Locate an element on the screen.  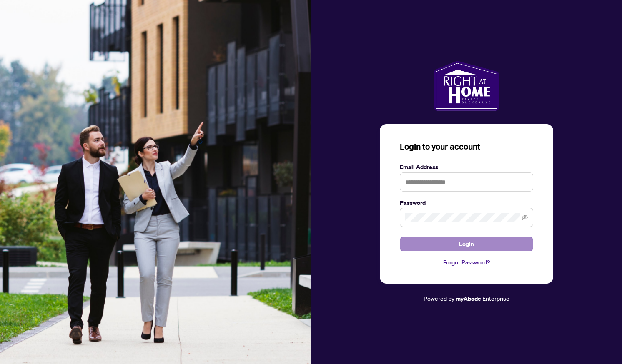
h3: Login to your account is located at coordinates (467, 146).